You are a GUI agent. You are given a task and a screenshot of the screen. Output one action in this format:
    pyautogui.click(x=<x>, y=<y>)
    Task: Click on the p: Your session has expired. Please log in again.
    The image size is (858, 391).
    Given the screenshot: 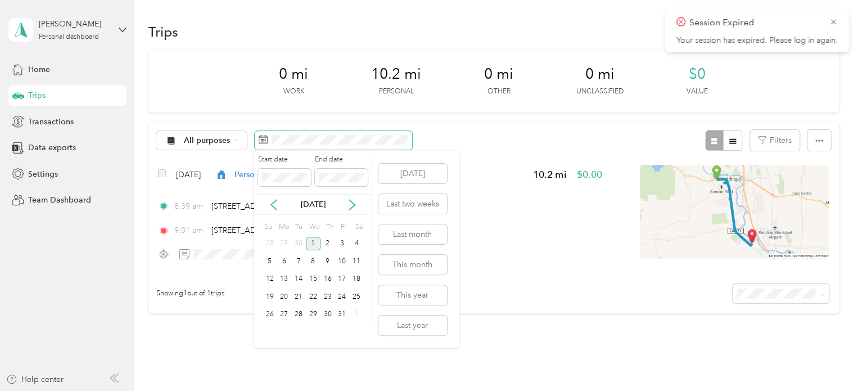 What is the action you would take?
    pyautogui.click(x=757, y=40)
    